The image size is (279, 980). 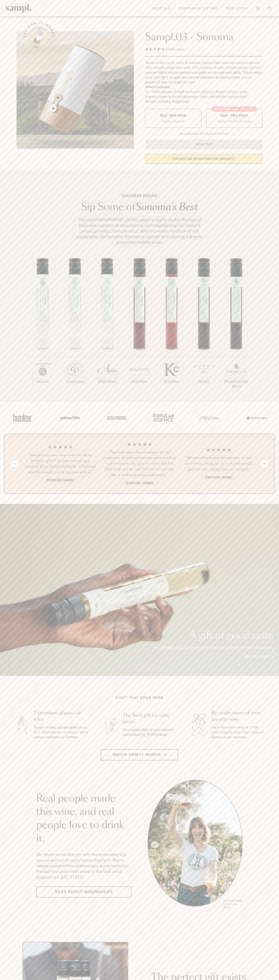 What do you see at coordinates (204, 97) in the screenshot?
I see `li: A smart coaster to access winemaker videos and detailed tasting notes.` at bounding box center [204, 97].